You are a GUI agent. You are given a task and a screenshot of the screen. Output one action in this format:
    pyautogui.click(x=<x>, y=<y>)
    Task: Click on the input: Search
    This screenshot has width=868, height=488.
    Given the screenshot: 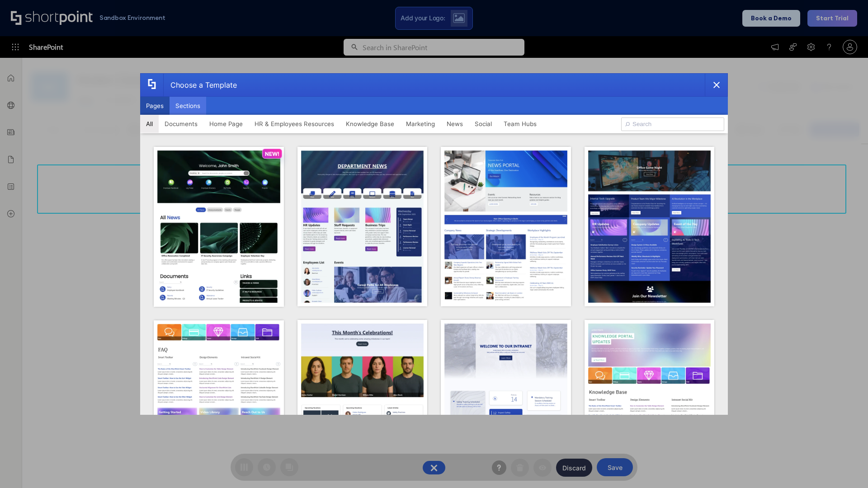 What is the action you would take?
    pyautogui.click(x=672, y=124)
    